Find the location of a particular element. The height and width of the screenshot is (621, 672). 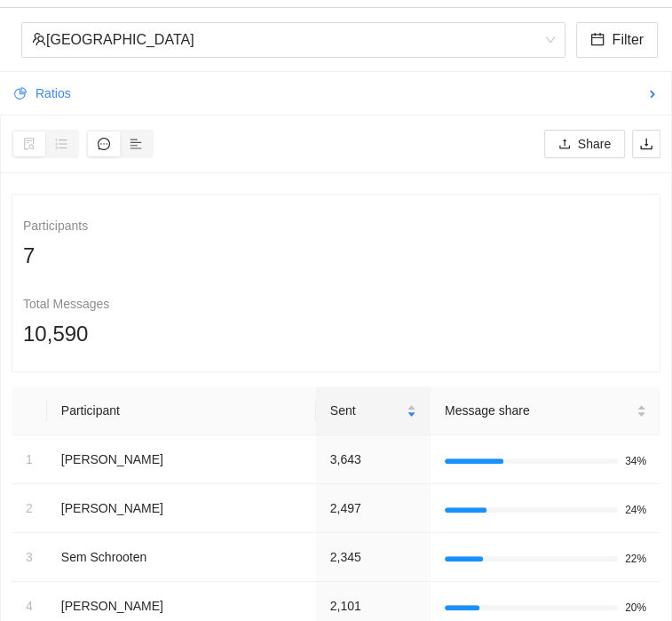

span: Share is located at coordinates (594, 144).